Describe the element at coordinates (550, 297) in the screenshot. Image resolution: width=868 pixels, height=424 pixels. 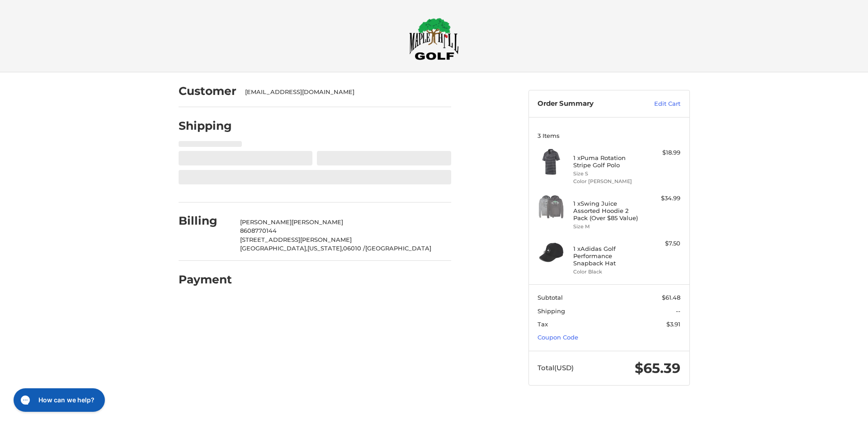
I see `span: Subtotal` at that location.